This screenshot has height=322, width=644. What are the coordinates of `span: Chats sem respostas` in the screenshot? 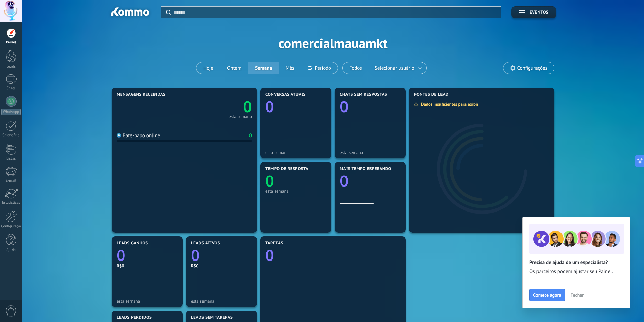 It's located at (363, 94).